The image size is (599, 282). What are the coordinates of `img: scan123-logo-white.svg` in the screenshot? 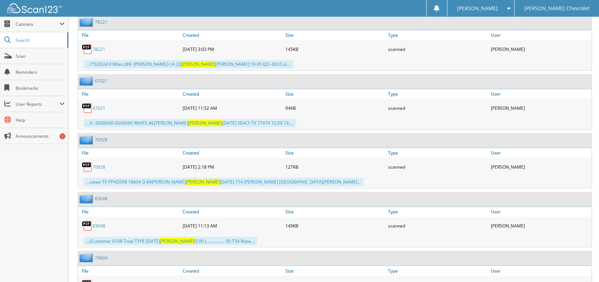 It's located at (34, 8).